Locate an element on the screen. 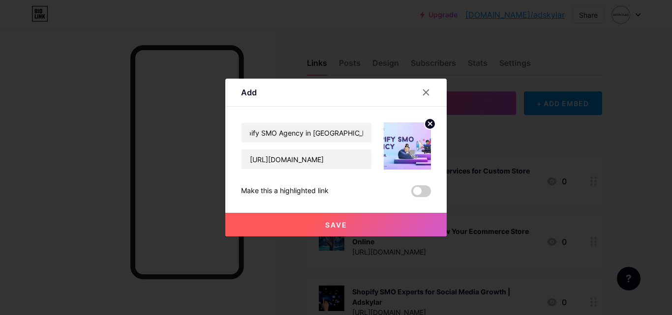  span: Save is located at coordinates (336, 225).